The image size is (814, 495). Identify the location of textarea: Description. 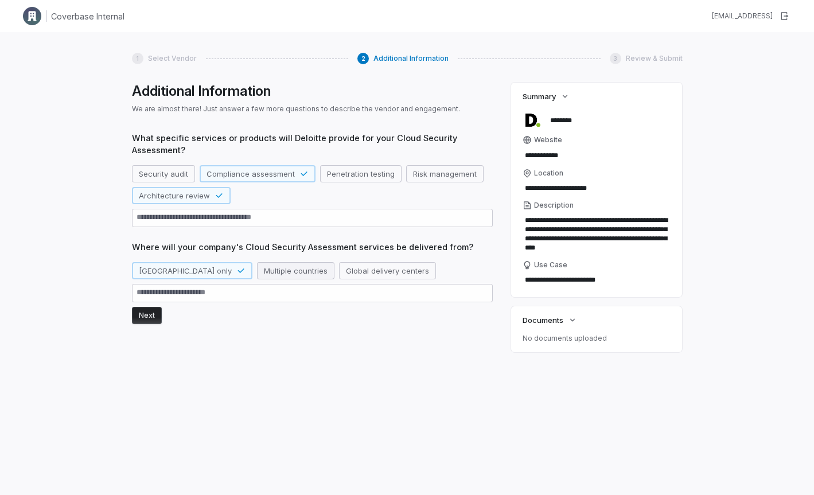
(597, 234).